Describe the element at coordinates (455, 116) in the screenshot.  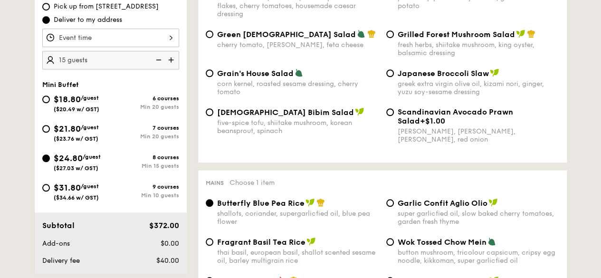
I see `span: Scandinavian Avocado Prawn Salad` at that location.